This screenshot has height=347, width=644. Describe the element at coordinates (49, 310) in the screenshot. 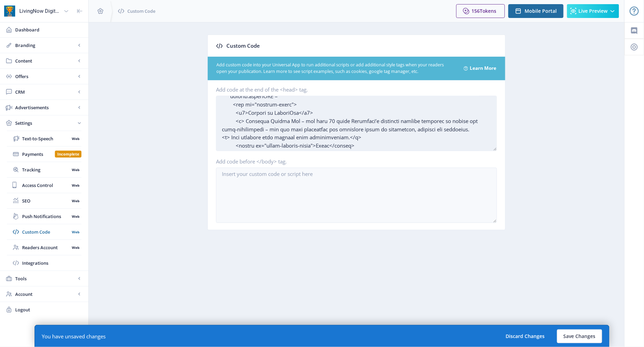

I see `span: Logout` at that location.